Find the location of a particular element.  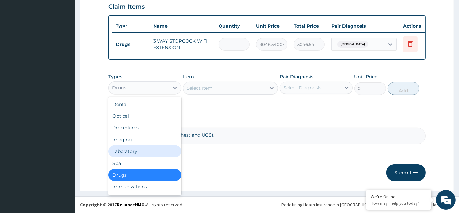

div: Select Item is located at coordinates (200, 88).